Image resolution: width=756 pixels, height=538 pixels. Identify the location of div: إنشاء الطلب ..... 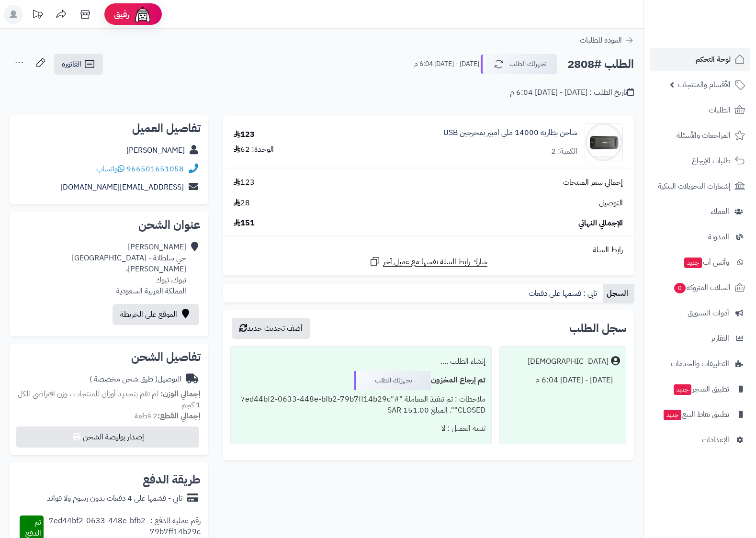
(361, 361).